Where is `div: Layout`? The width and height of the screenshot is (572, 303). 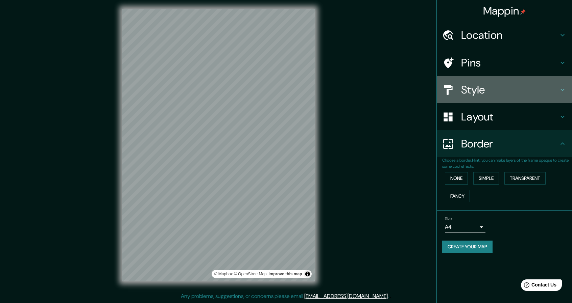
div: Layout is located at coordinates (504, 117).